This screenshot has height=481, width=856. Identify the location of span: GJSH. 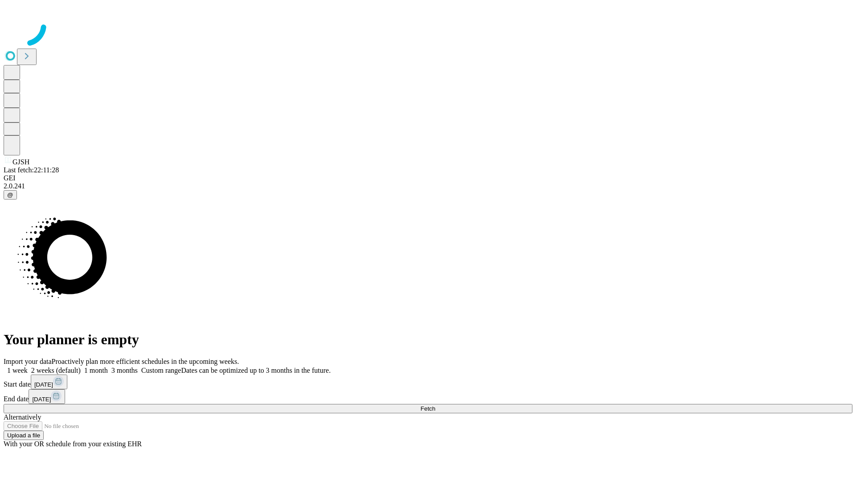
(21, 162).